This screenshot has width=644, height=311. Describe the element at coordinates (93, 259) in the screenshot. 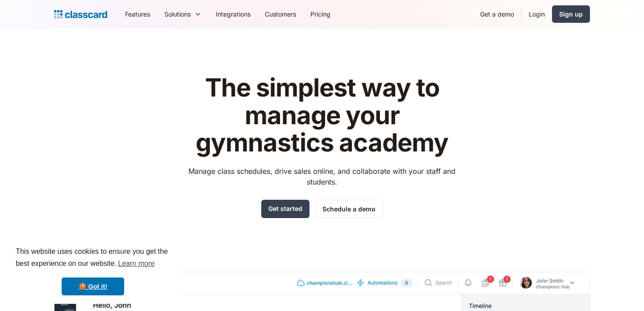

I see `span: This website uses cookies to ensure you get the best experience on our website.` at that location.